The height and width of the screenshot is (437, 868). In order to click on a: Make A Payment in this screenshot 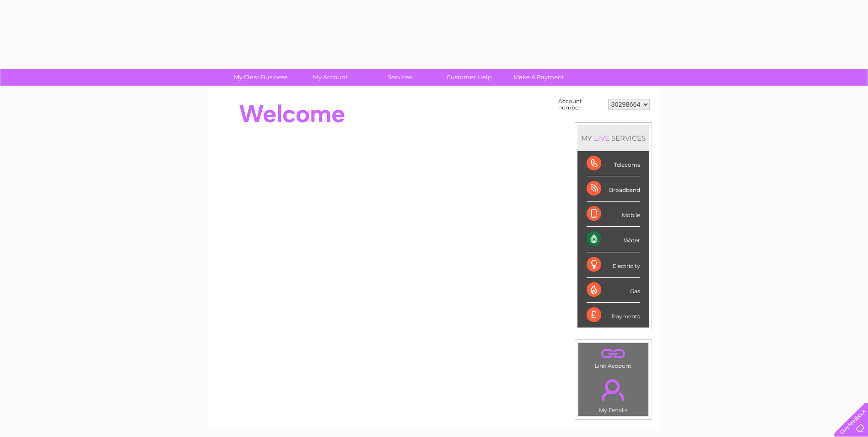, I will do `click(539, 77)`.